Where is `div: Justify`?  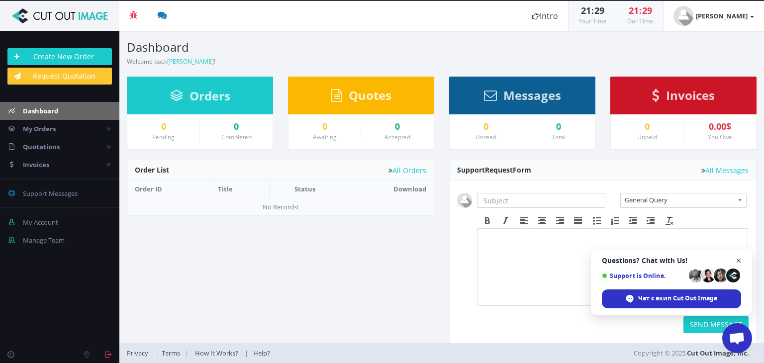 div: Justify is located at coordinates (578, 221).